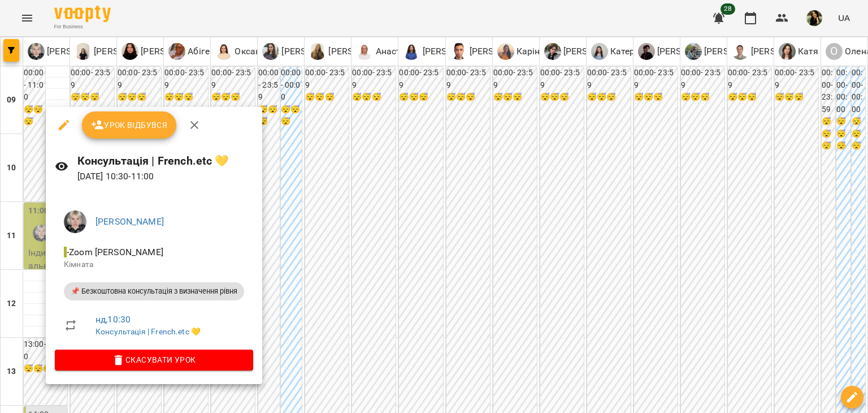 The width and height of the screenshot is (868, 413). Describe the element at coordinates (165, 161) in the screenshot. I see `h6: Консультація | French.etc 💛` at that location.